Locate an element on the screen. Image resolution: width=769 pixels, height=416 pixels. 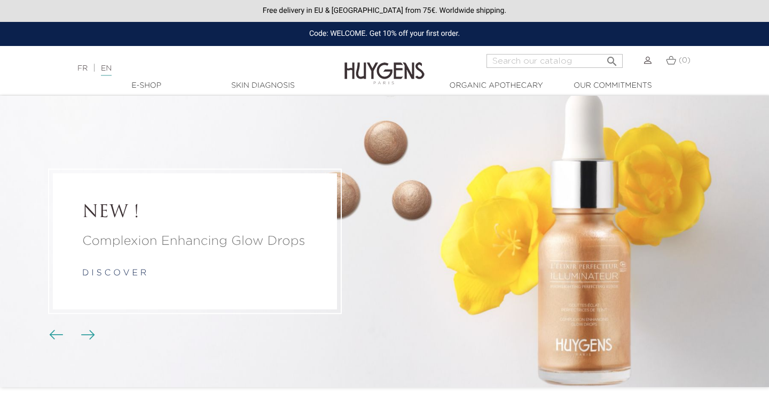
a: Skin Diagnosis is located at coordinates (263, 85).